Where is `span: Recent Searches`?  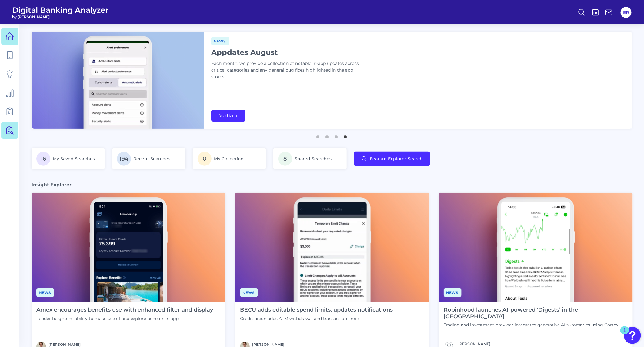
span: Recent Searches is located at coordinates (152, 159).